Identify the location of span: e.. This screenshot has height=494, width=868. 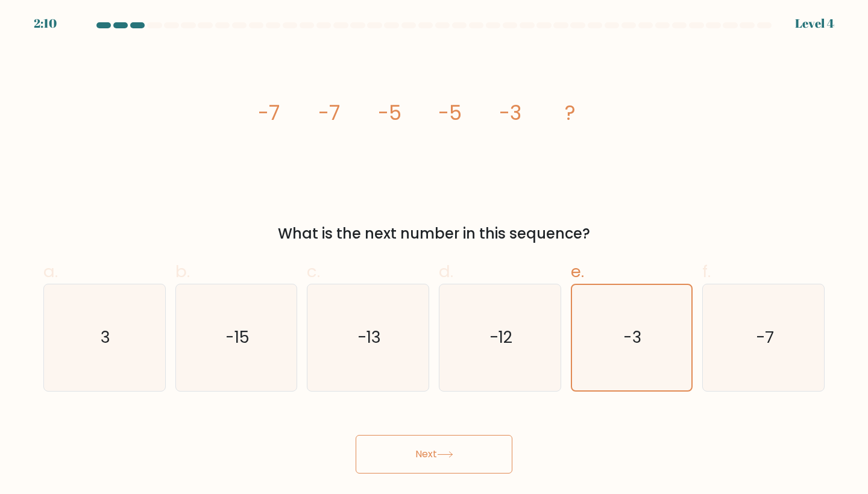
(578, 272).